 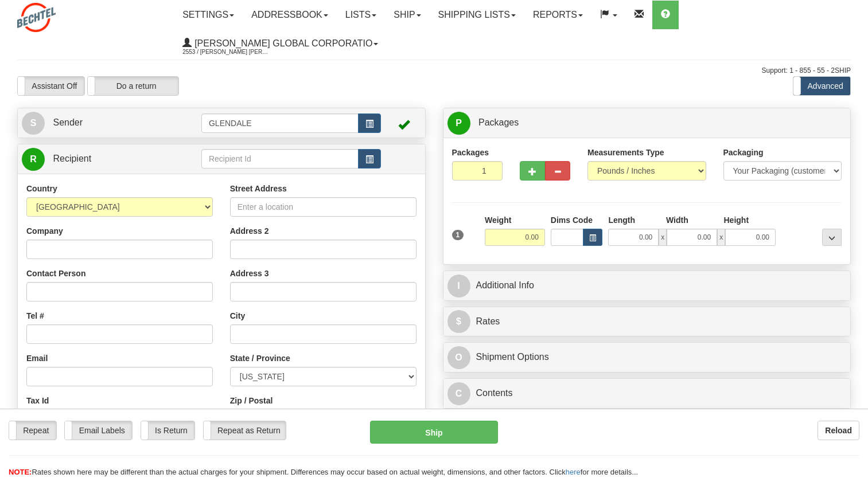 I want to click on label: Address 2, so click(x=249, y=232).